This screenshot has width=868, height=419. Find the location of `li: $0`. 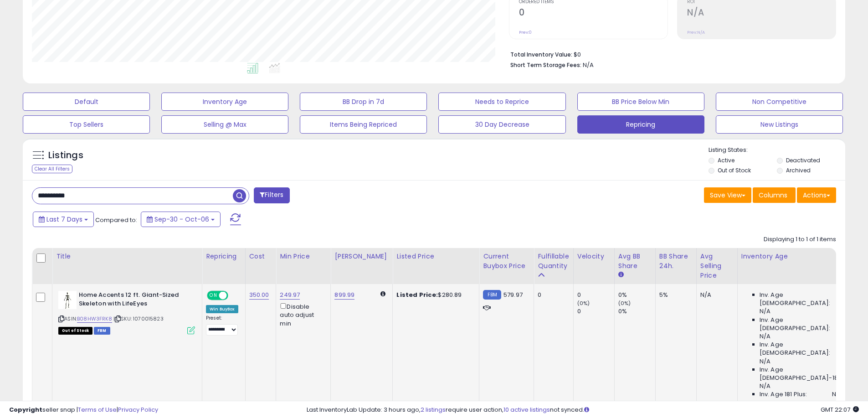

li: $0 is located at coordinates (670, 54).